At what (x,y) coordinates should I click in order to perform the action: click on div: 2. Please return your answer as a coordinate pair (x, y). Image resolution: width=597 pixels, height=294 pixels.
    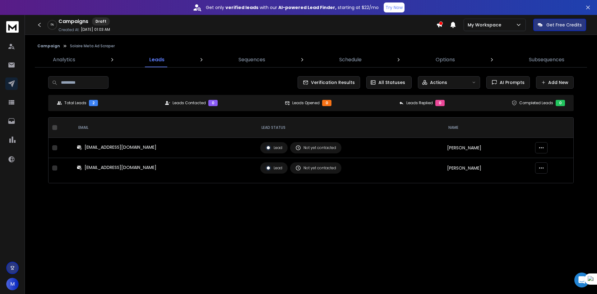
    Looking at the image, I should click on (93, 103).